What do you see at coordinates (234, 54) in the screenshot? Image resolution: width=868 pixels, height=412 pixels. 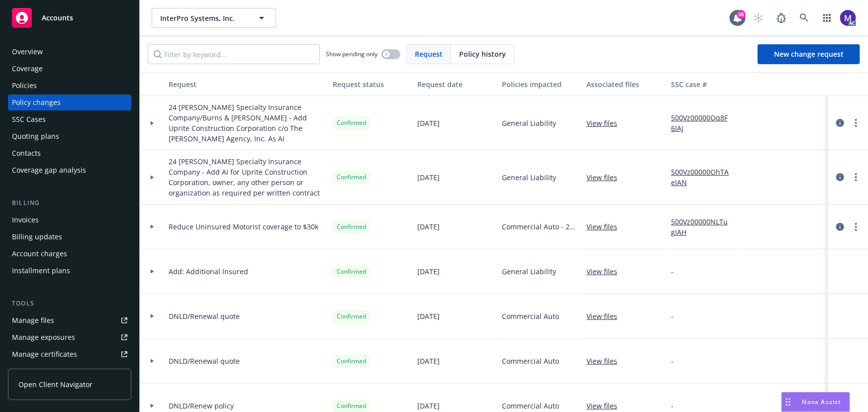 I see `input: Filter by keyword...` at bounding box center [234, 54].